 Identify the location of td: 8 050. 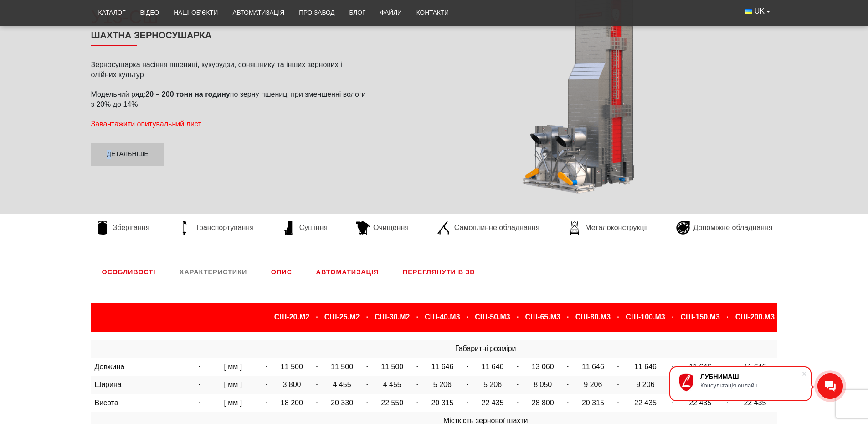
(543, 384).